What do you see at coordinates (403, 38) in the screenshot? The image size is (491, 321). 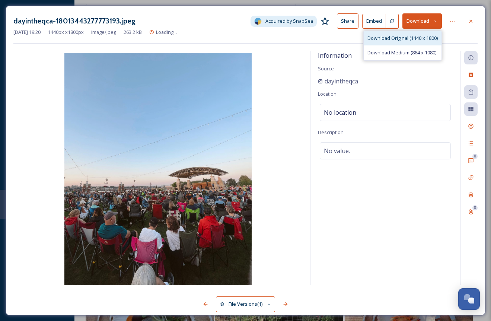 I see `span: Download Original (1440 x 1800)` at bounding box center [403, 38].